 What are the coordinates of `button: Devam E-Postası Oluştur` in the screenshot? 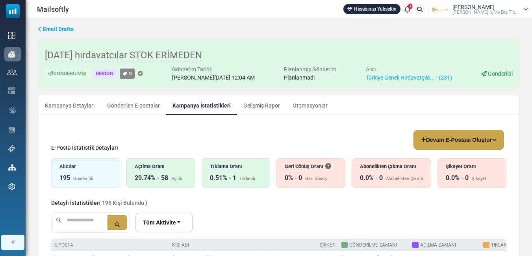 It's located at (459, 140).